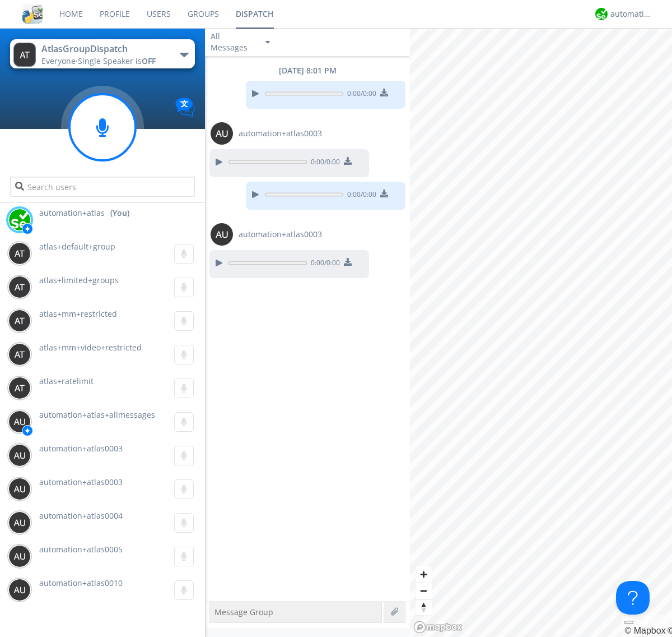  I want to click on span: Reset bearing to north, so click(423, 607).